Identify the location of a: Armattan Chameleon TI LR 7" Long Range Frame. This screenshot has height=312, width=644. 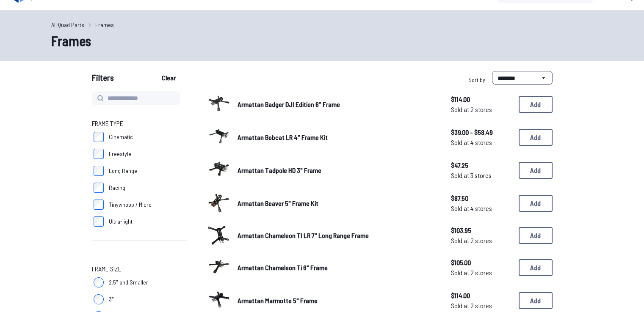
(337, 236).